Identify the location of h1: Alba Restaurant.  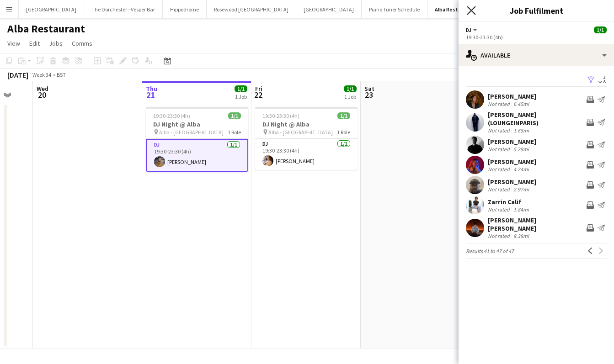
(46, 29).